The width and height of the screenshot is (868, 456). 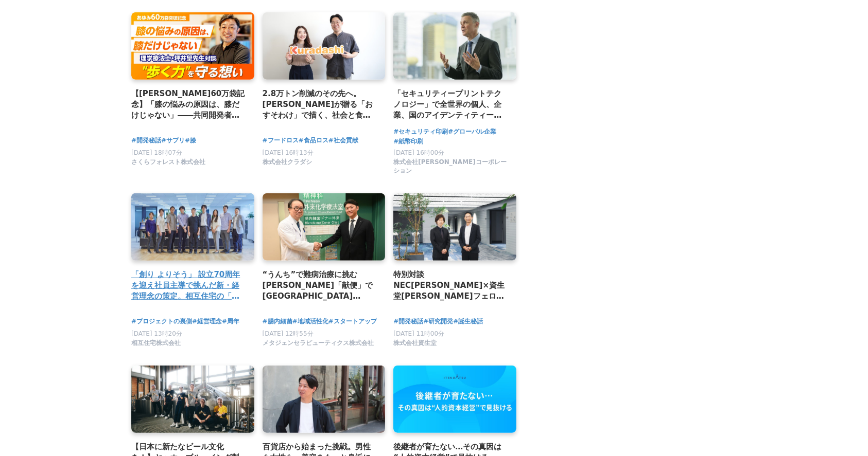 I want to click on a: #腸内細菌, so click(x=277, y=322).